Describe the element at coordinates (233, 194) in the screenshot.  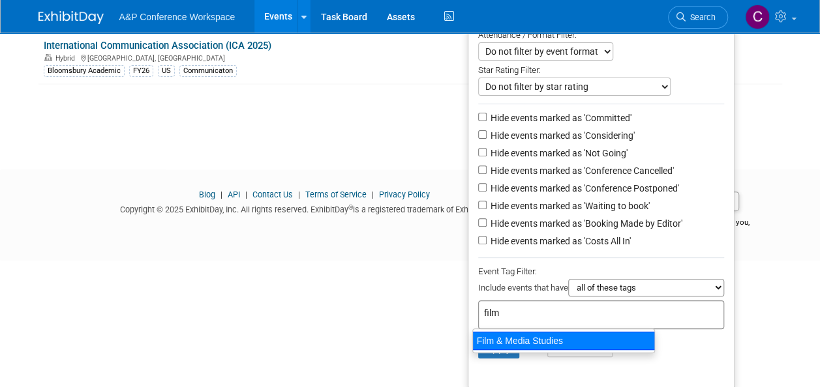
I see `a: API` at that location.